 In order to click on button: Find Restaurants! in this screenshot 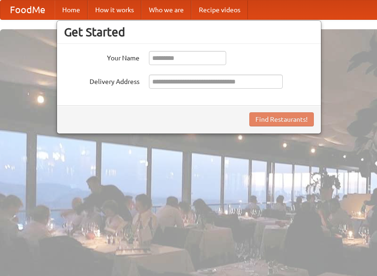, I will do `click(282, 119)`.